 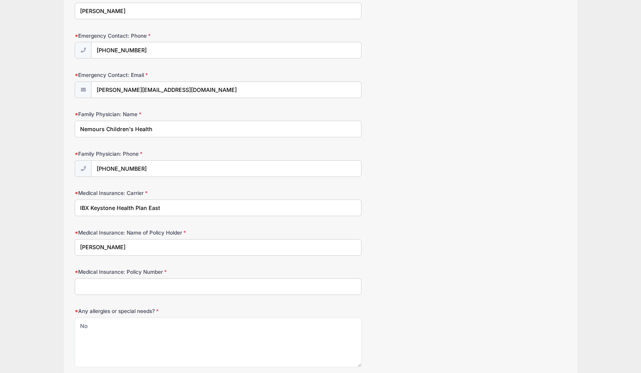 I want to click on label: Family Physician: Name, so click(x=157, y=114).